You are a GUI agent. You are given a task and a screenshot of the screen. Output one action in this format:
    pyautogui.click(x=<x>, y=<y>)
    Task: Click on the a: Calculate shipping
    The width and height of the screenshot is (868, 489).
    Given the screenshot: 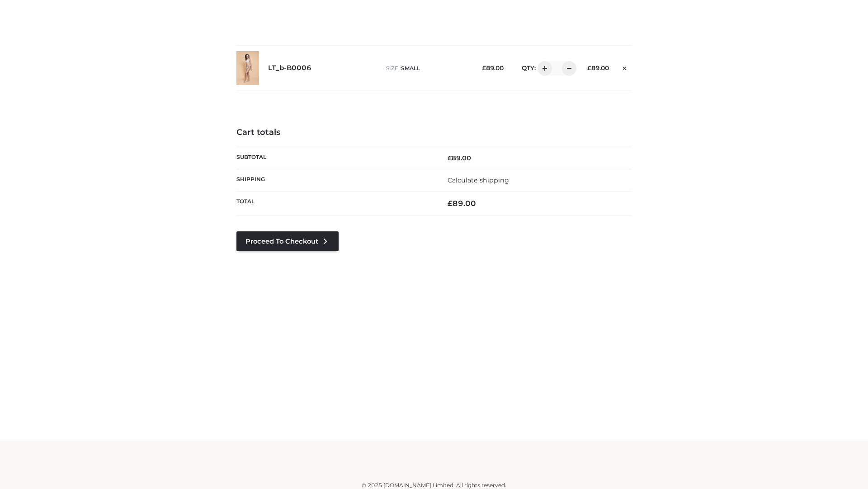 What is the action you would take?
    pyautogui.click(x=478, y=180)
    